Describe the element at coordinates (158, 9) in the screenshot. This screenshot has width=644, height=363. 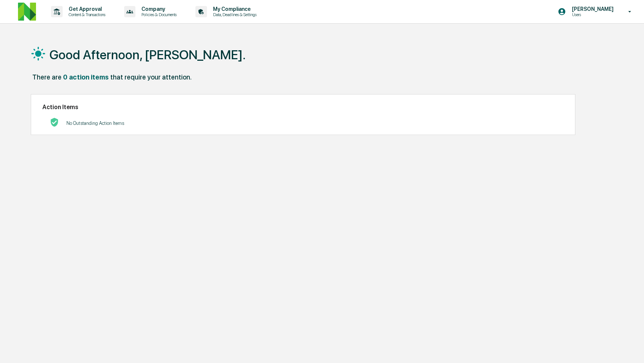
I see `p: Company` at that location.